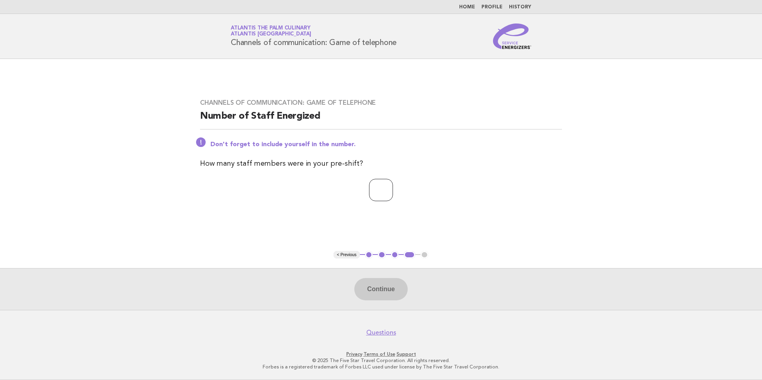 The image size is (762, 380). Describe the element at coordinates (395, 255) in the screenshot. I see `button: 3` at that location.